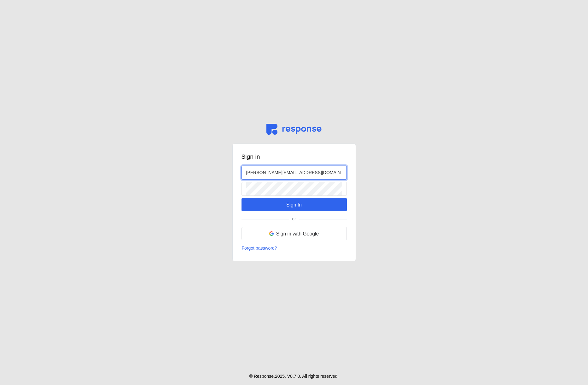  What do you see at coordinates (260, 248) in the screenshot?
I see `p: Forgot password?` at bounding box center [260, 248].